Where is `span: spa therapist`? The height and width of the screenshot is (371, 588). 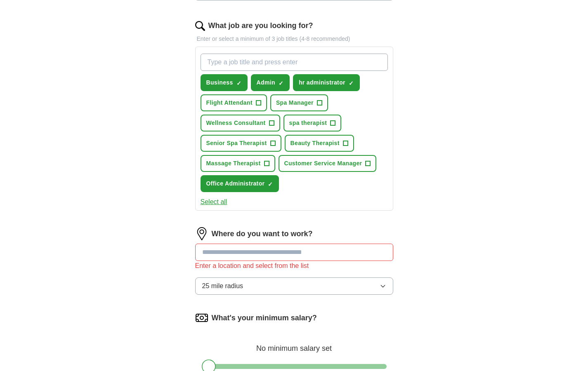 span: spa therapist is located at coordinates (308, 123).